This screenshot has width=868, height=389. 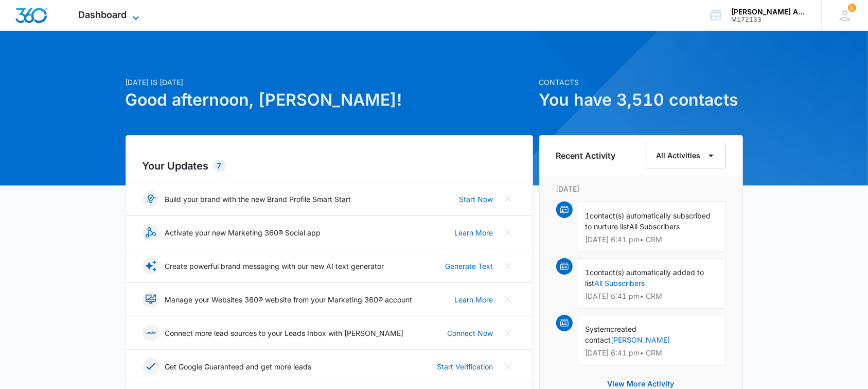 I want to click on p: Manage your Websites 360® website from your Marketing 360® account, so click(x=289, y=299).